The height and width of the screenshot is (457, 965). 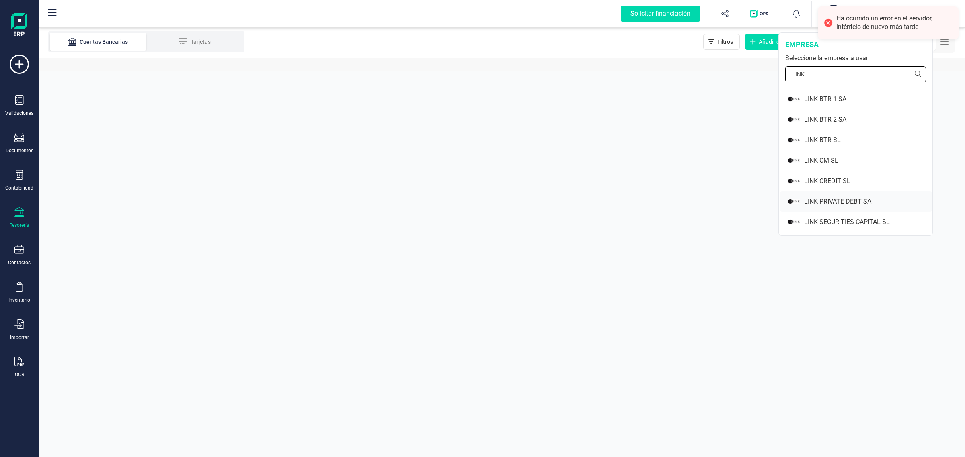 What do you see at coordinates (98, 42) in the screenshot?
I see `div: Cuentas Bancarias` at bounding box center [98, 42].